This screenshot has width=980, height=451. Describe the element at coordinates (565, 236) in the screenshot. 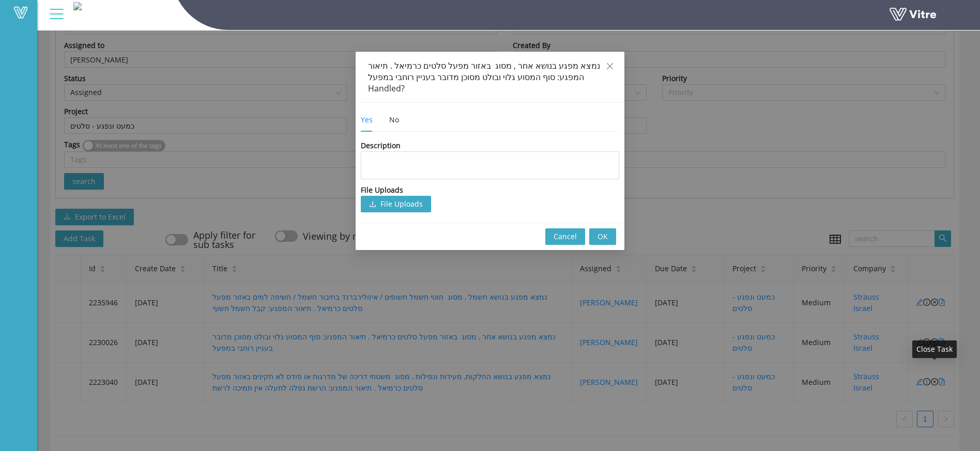

I see `span: Cancel` at that location.